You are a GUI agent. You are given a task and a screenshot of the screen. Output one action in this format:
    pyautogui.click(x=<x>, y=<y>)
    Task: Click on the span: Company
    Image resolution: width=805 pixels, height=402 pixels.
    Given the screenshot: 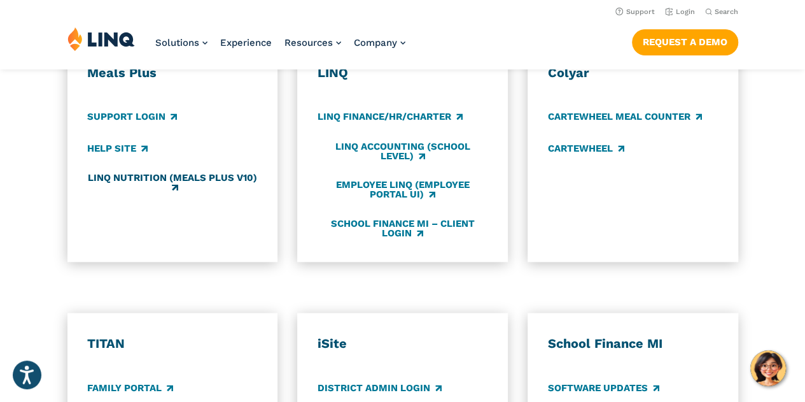 What is the action you would take?
    pyautogui.click(x=376, y=43)
    